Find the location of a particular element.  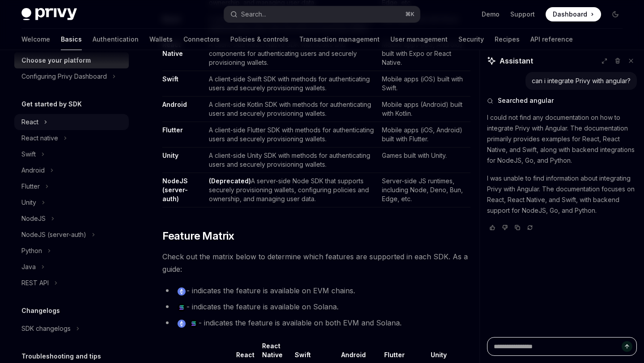

span: ⌘ K is located at coordinates (410, 14).